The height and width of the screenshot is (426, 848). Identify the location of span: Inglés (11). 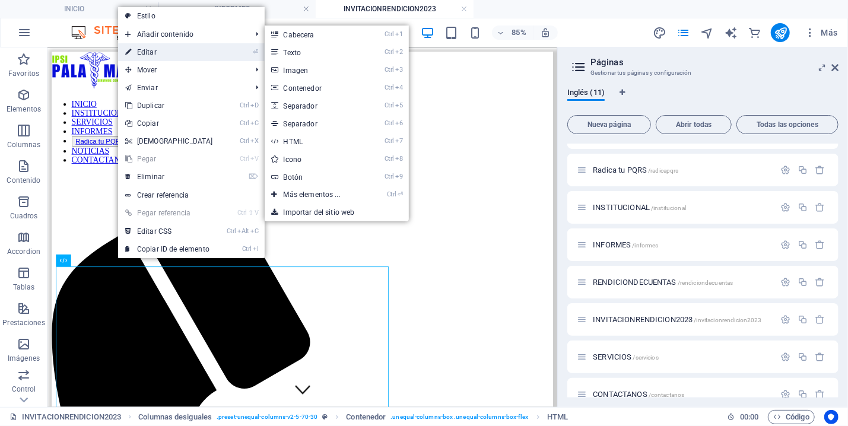
(586, 94).